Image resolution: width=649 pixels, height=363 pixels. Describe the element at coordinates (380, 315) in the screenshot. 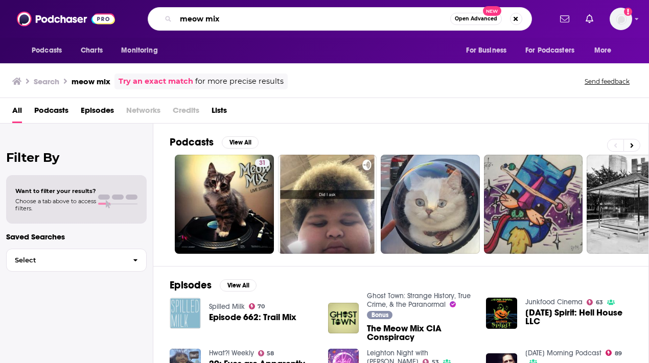

I see `span: Bonus` at that location.